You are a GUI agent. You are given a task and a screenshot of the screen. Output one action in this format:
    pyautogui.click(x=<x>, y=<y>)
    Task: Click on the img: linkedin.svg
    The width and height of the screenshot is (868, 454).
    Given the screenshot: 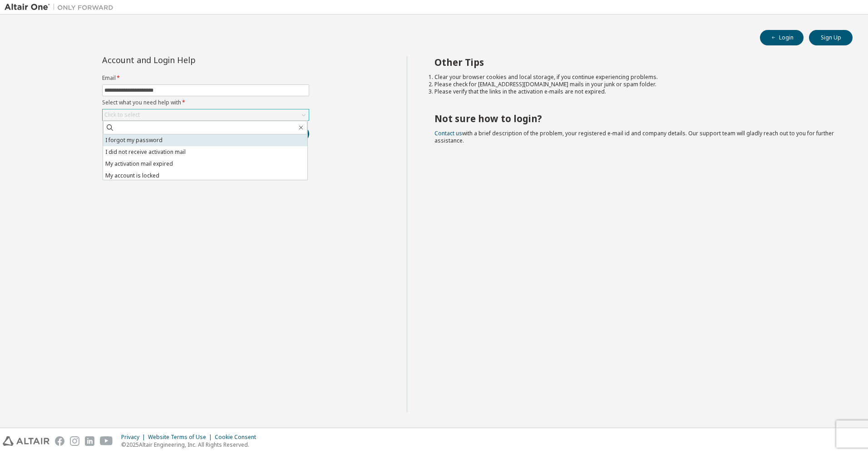 What is the action you would take?
    pyautogui.click(x=90, y=441)
    